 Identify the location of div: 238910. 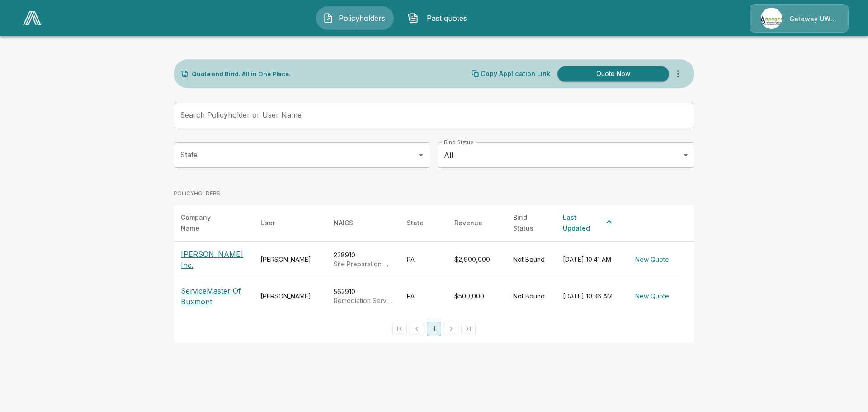
(363, 259).